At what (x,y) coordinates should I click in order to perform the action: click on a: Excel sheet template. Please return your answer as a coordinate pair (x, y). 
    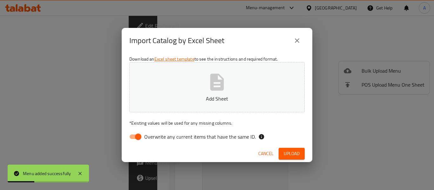
    Looking at the image, I should click on (174, 59).